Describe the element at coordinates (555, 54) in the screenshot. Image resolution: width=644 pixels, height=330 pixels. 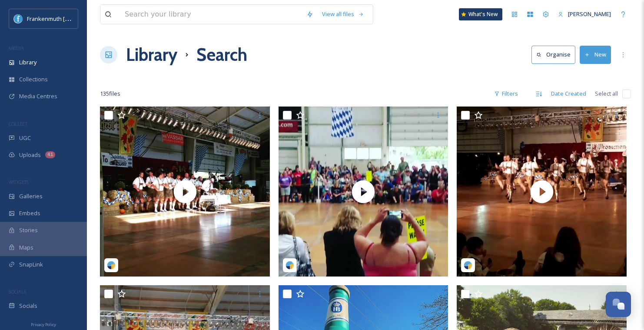
I see `a: Organise` at that location.